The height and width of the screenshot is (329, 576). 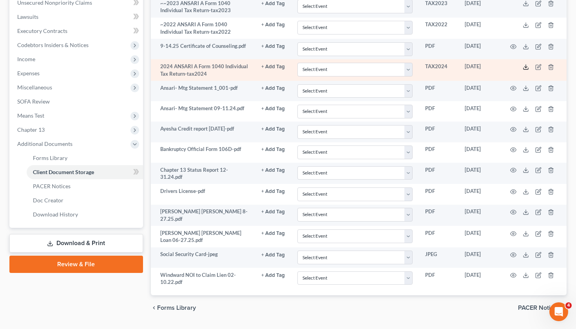 I want to click on a: Review & File, so click(x=76, y=264).